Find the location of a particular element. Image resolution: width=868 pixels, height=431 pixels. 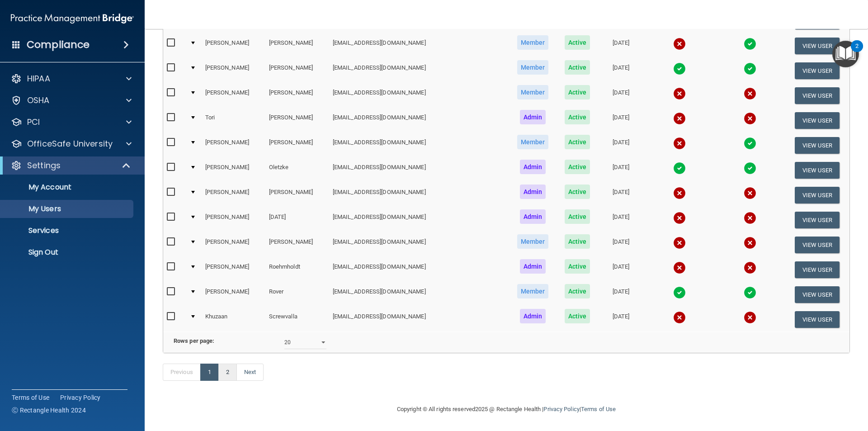

p: Settings is located at coordinates (44, 166).